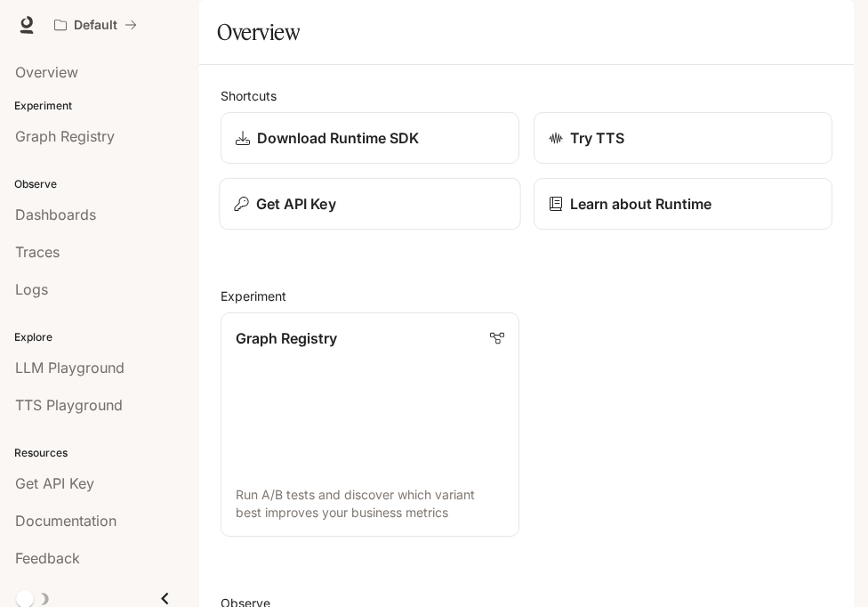  What do you see at coordinates (527, 95) in the screenshot?
I see `h2: Shortcuts` at bounding box center [527, 95].